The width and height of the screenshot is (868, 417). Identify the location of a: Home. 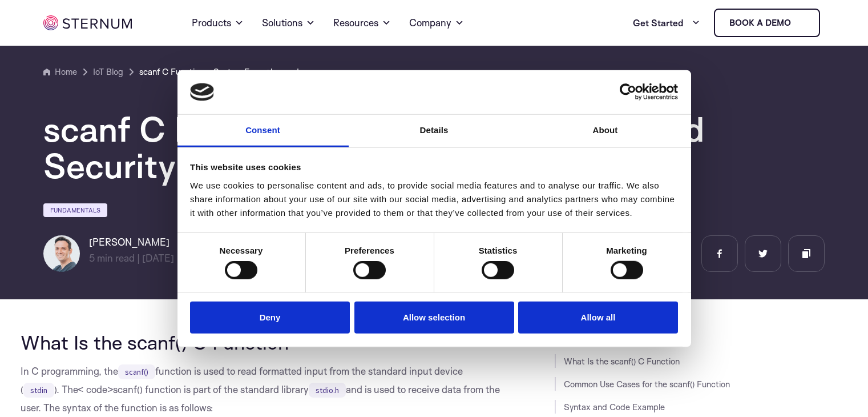
(60, 72).